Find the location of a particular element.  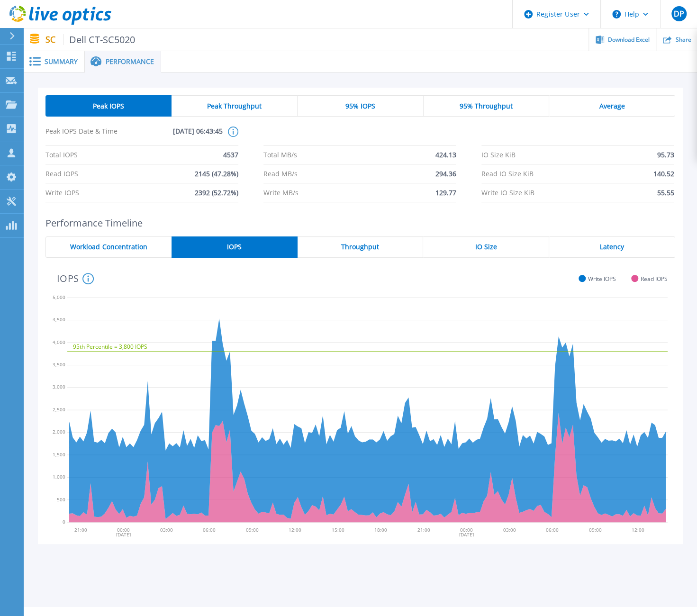

text: 95th Percentile = 3,800 IOPS is located at coordinates (110, 346).